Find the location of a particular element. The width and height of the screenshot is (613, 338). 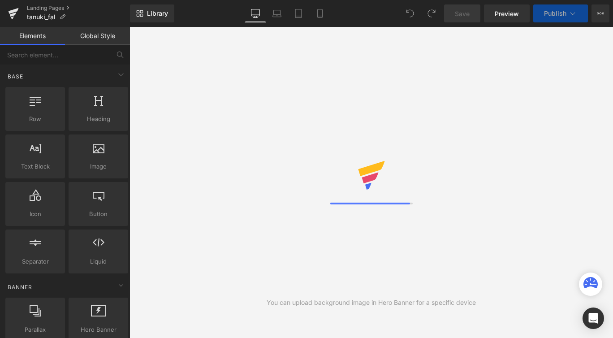

span: Separator is located at coordinates (35, 261).